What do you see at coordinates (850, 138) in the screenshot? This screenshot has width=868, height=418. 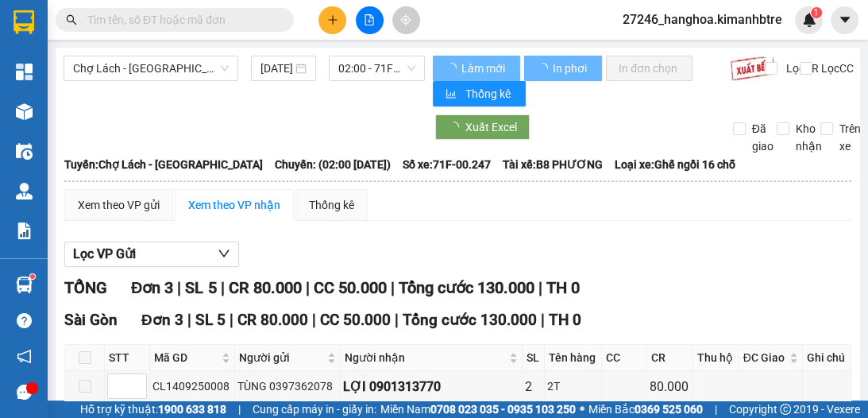 I see `span: Trên xe` at bounding box center [850, 138].